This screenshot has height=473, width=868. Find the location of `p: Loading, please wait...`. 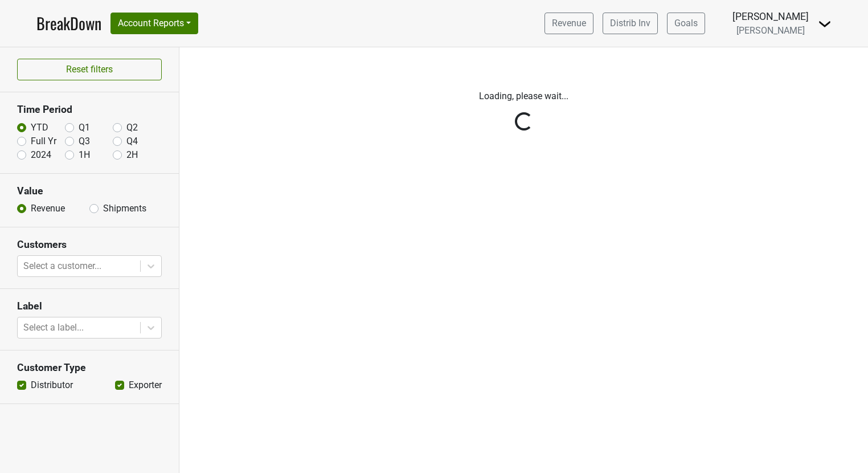

p: Loading, please wait... is located at coordinates (524, 96).